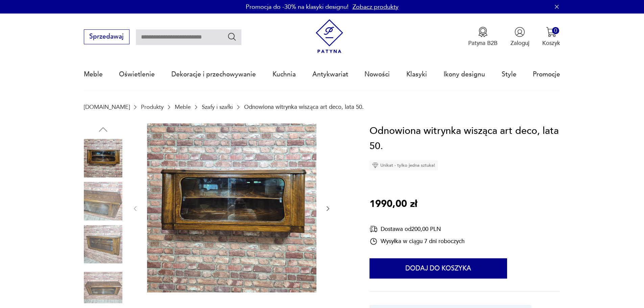 The height and width of the screenshot is (308, 644). What do you see at coordinates (546, 75) in the screenshot?
I see `a: Promocje` at bounding box center [546, 75].